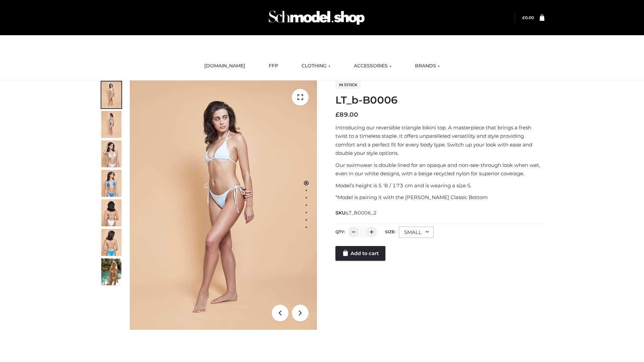 This screenshot has height=362, width=644. I want to click on img: ArielClassicBikiniTop_CloudNine_AzureSky_OW114ECO_7-scaled.jpg, so click(111, 213).